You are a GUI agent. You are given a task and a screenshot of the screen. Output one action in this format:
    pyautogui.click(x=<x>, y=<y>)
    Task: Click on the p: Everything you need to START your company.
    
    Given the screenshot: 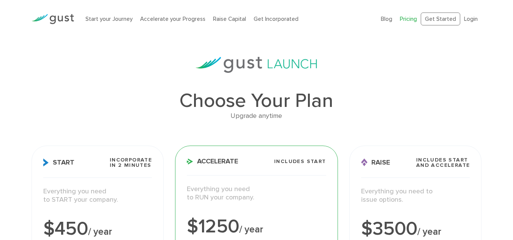 What is the action you would take?
    pyautogui.click(x=98, y=196)
    